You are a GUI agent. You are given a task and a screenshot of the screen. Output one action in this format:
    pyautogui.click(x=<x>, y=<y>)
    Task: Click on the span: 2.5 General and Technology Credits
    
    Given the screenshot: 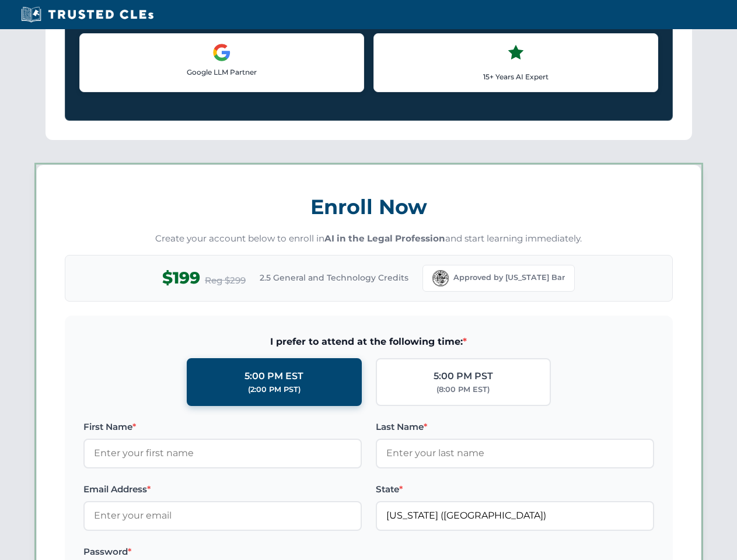 What is the action you would take?
    pyautogui.click(x=334, y=278)
    